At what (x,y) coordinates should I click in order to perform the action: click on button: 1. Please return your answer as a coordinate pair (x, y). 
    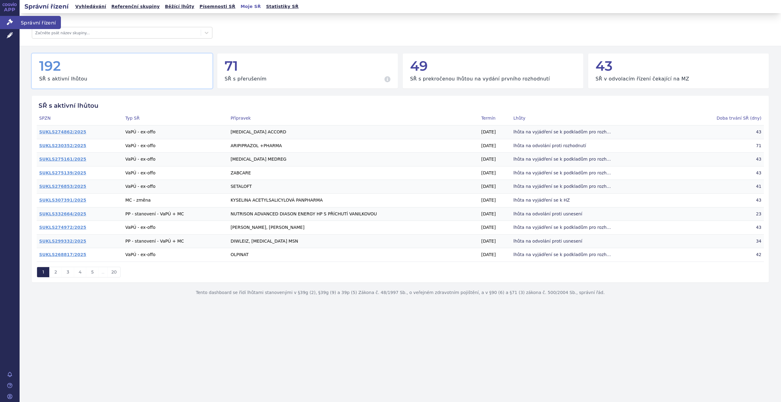
    Looking at the image, I should click on (43, 272).